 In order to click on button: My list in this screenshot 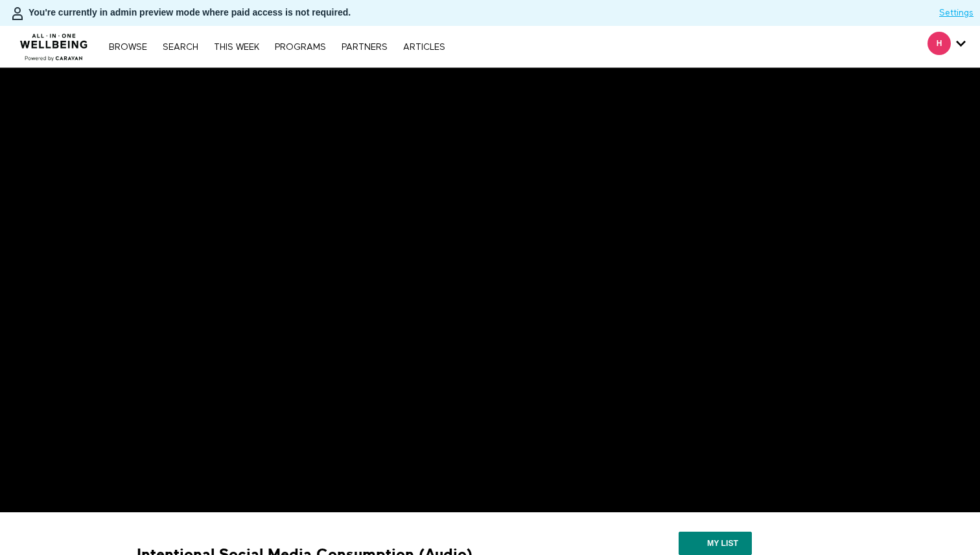, I will do `click(715, 543)`.